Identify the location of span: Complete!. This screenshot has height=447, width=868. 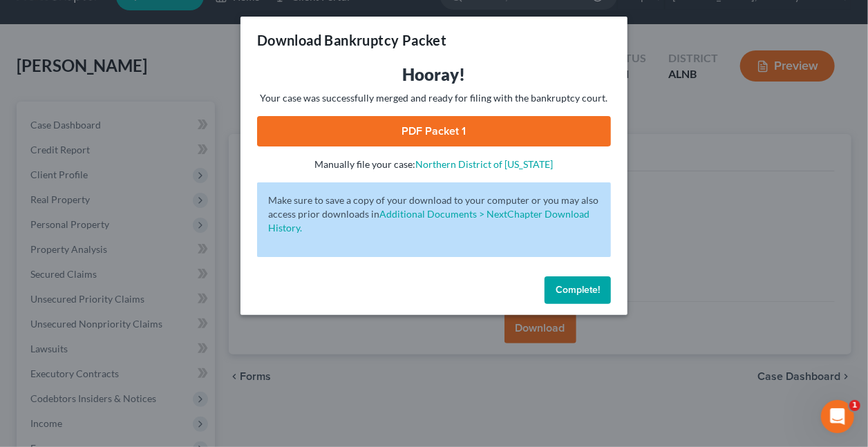
(577, 289).